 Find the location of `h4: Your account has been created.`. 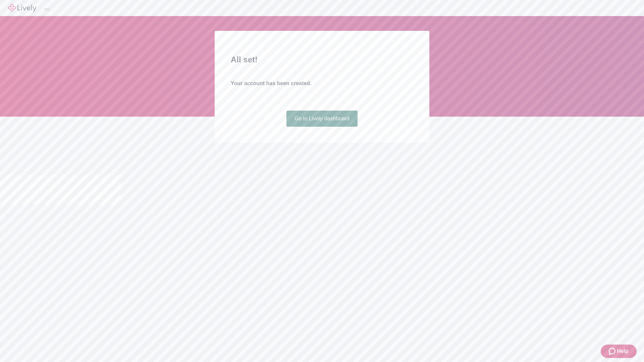

h4: Your account has been created. is located at coordinates (322, 84).